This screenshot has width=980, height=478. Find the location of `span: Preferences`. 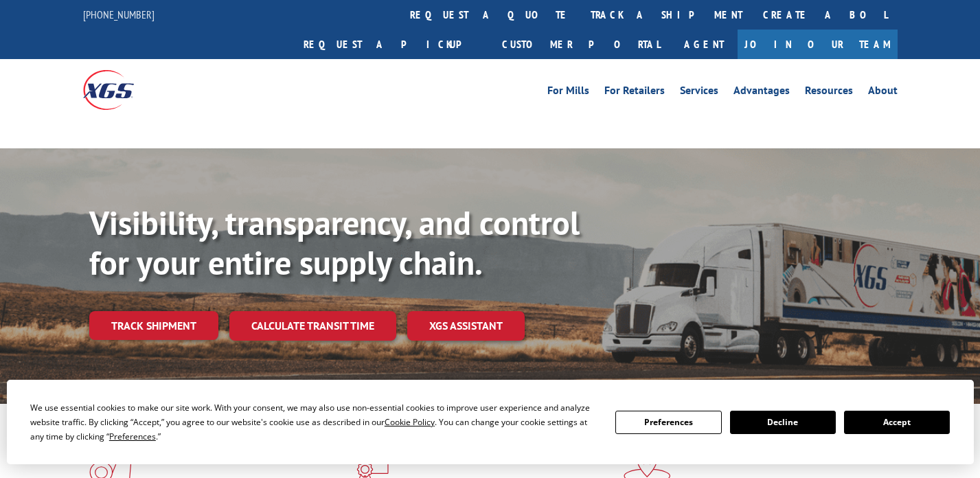

span: Preferences is located at coordinates (133, 437).